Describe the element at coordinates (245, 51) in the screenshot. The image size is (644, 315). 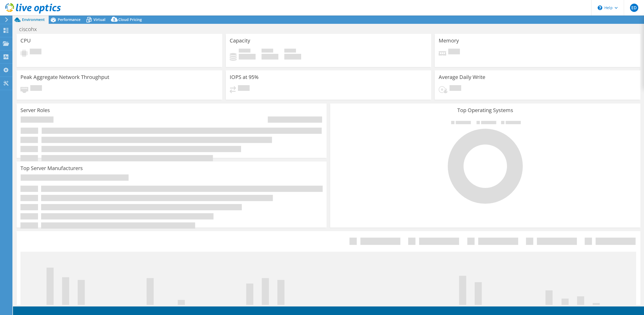
I see `span: Used` at that location.